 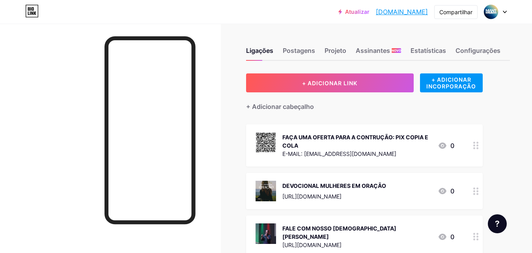 What do you see at coordinates (266, 142) in the screenshot?
I see `img: FAÇA UMA OFERTA PARA A CONTRUÇÃO: PIX COPIA E COLA` at bounding box center [266, 142].